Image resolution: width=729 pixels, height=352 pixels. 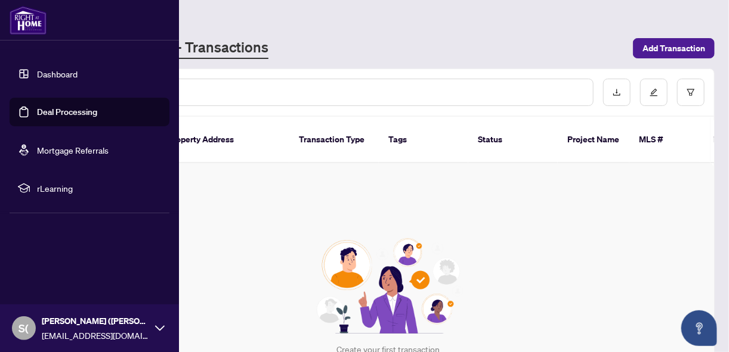 What do you see at coordinates (57, 74) in the screenshot?
I see `a: Dashboard` at bounding box center [57, 74].